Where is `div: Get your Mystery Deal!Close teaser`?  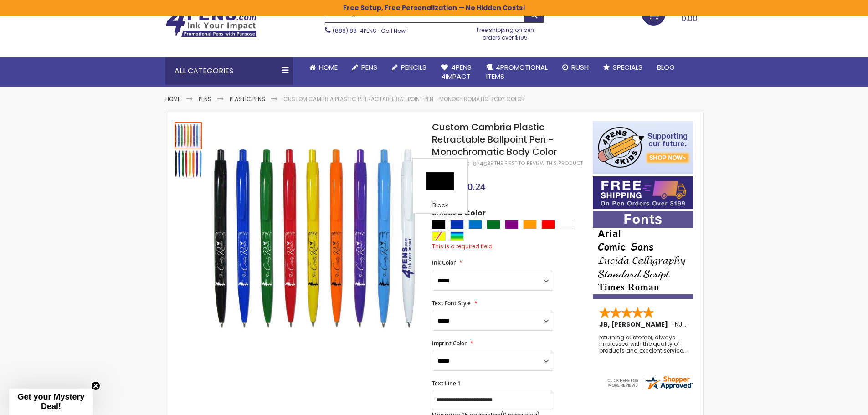 div: Get your Mystery Deal!Close teaser is located at coordinates (51, 402).